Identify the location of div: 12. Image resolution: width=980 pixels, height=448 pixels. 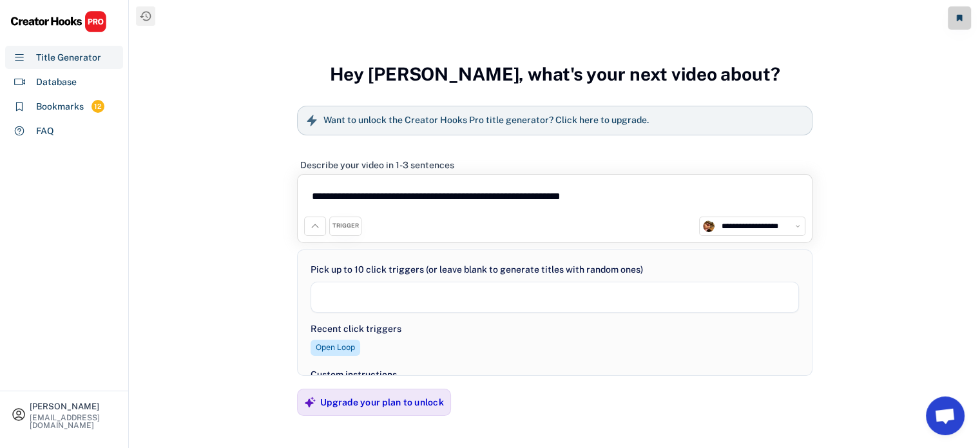
(98, 106).